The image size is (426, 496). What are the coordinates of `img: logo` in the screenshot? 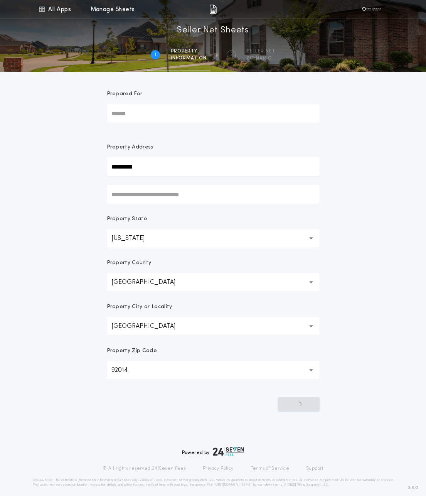 It's located at (229, 452).